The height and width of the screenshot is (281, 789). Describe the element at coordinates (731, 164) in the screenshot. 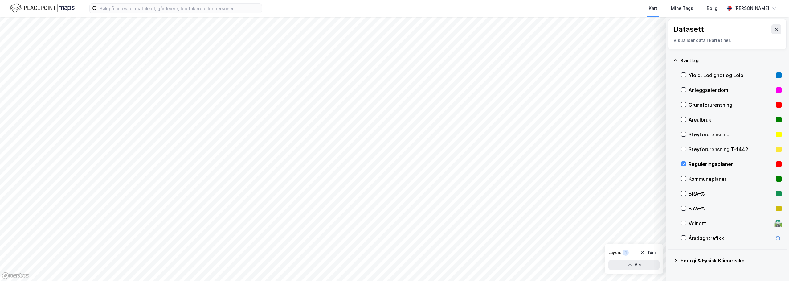

I see `div: Reguleringsplaner` at that location.